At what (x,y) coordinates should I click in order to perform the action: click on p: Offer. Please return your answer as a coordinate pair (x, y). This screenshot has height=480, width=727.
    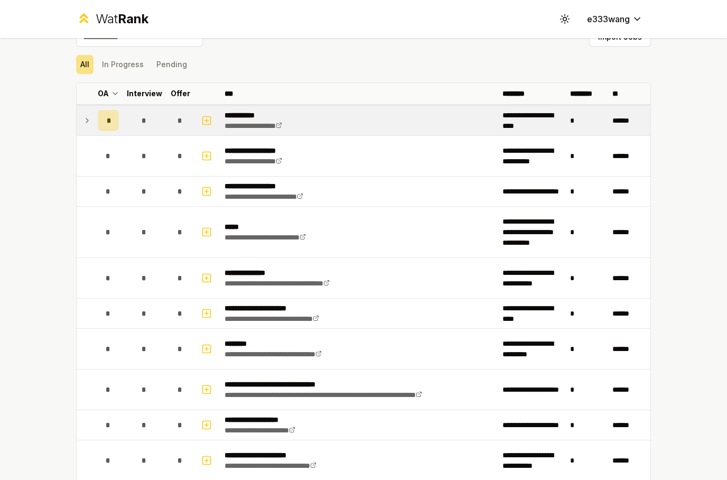
    Looking at the image, I should click on (180, 94).